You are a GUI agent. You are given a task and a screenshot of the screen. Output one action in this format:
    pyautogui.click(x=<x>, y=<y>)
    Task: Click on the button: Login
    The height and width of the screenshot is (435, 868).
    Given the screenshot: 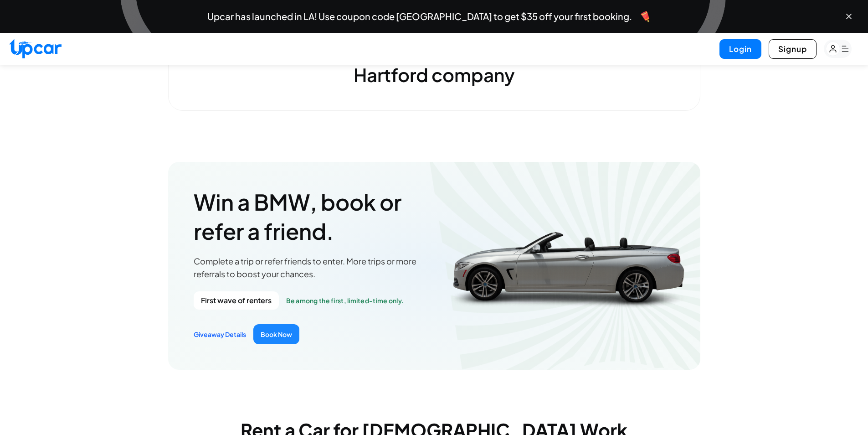 What is the action you would take?
    pyautogui.click(x=740, y=48)
    